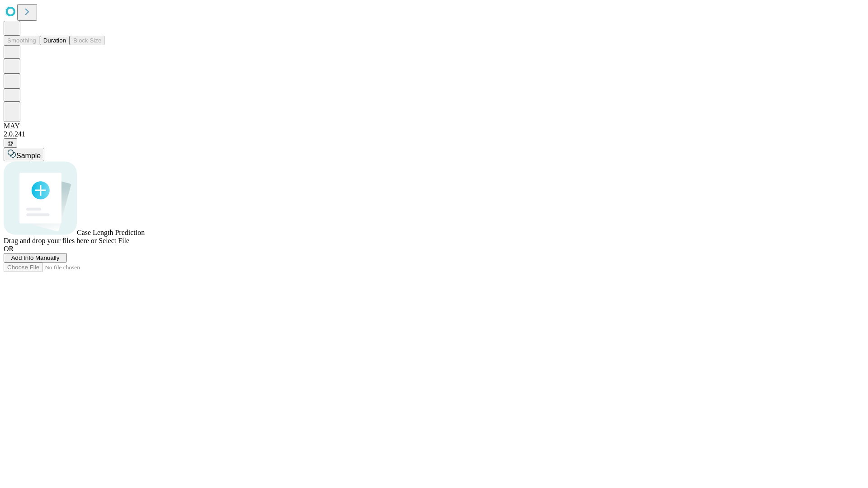 Image resolution: width=868 pixels, height=488 pixels. What do you see at coordinates (22, 40) in the screenshot?
I see `button: Smoothing` at bounding box center [22, 40].